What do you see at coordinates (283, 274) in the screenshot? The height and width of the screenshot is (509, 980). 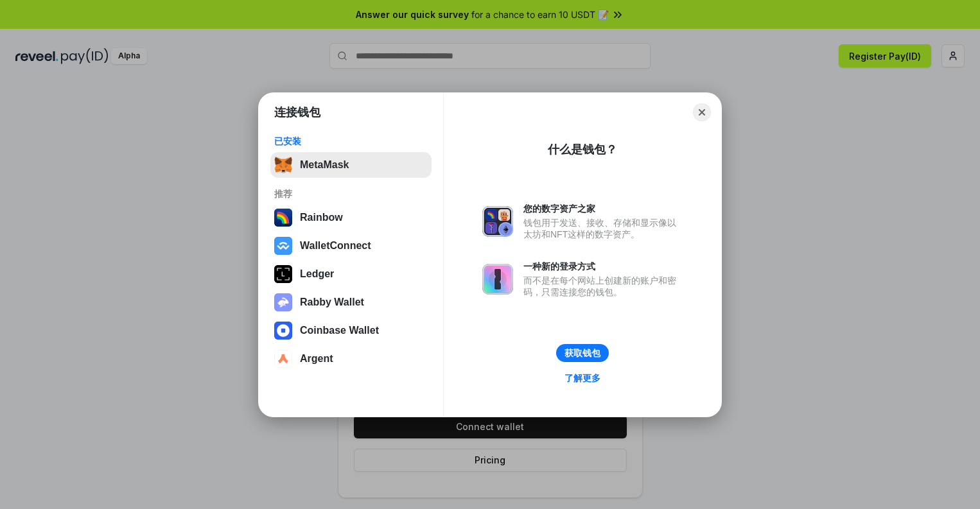 I see `img: svg+xml,%3Csvg%20xmlns%3D%22http%3A%2F%2Fwww.w3.org%2F2000%2Fsvg%22%20width%3D%2228%22%20height%3...` at bounding box center [283, 274].